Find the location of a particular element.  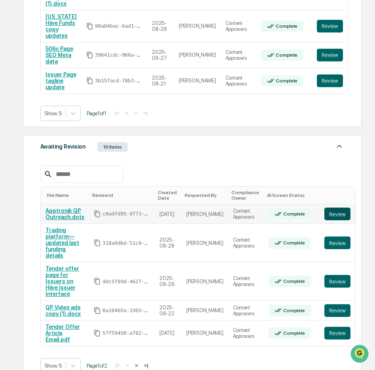

button: Start new chat is located at coordinates (139, 68).